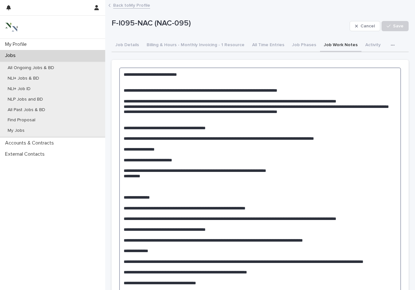 This screenshot has height=290, width=415. What do you see at coordinates (268, 46) in the screenshot?
I see `button: All Time Entries` at bounding box center [268, 46].